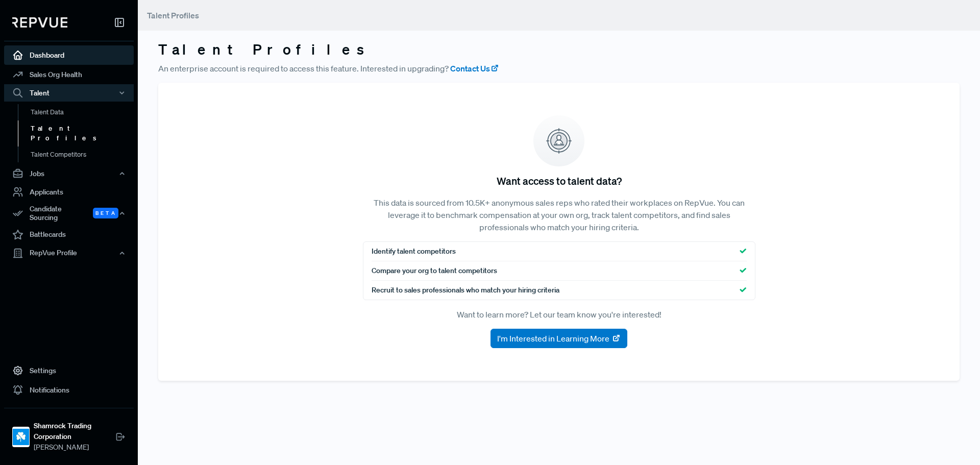  I want to click on a: Sales Org Health, so click(69, 75).